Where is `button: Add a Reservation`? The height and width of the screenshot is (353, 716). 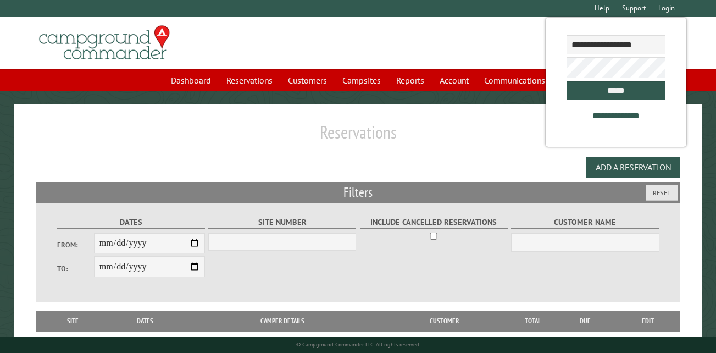 button: Add a Reservation is located at coordinates (633, 167).